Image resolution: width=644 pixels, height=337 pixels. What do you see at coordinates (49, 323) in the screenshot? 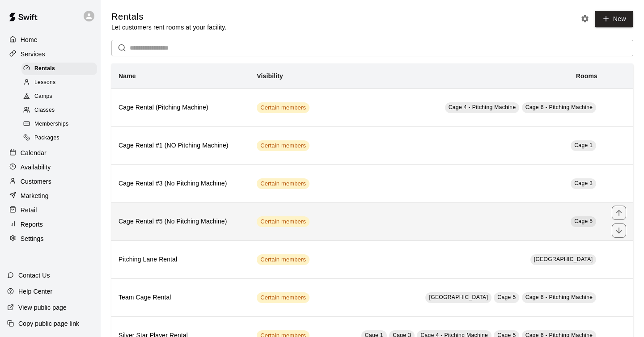
I see `p: Copy public page link` at bounding box center [49, 323].